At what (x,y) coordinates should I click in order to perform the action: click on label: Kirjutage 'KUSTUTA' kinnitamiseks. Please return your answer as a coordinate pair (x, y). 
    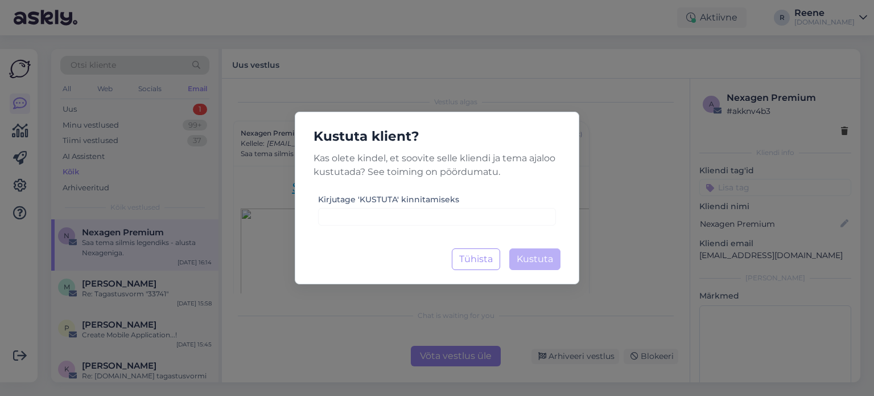
    Looking at the image, I should click on (389, 199).